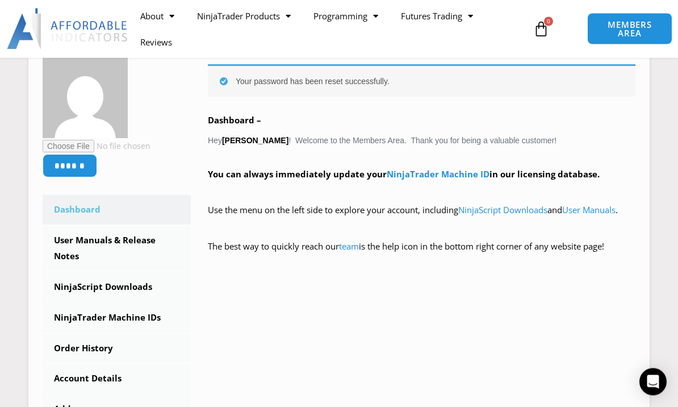 The height and width of the screenshot is (407, 678). Describe the element at coordinates (329, 29) in the screenshot. I see `nav: Menu` at that location.